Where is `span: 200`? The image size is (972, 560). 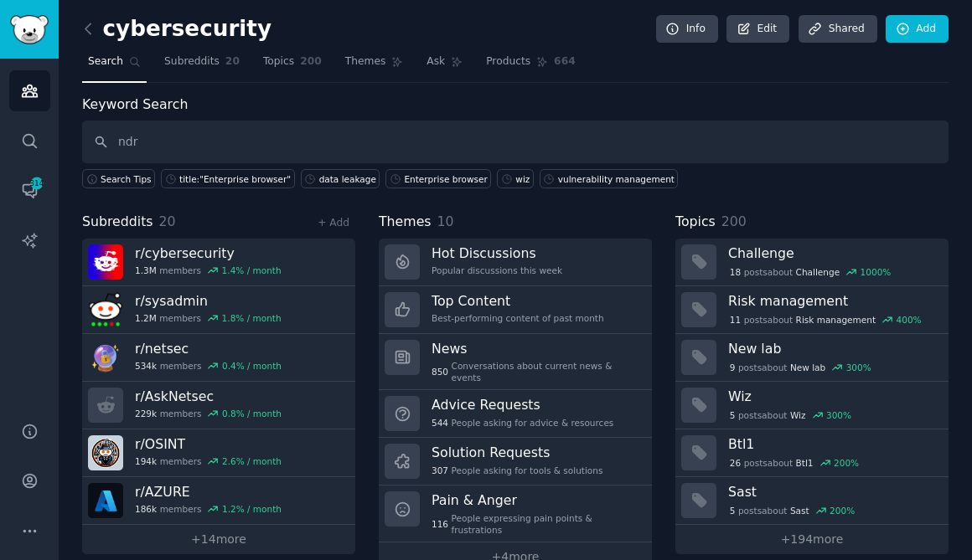 span: 200 is located at coordinates (733, 221).